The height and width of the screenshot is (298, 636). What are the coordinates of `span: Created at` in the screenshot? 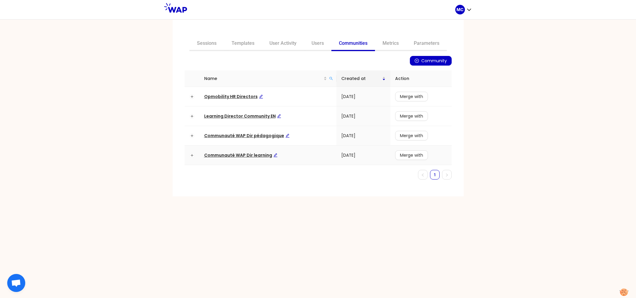 It's located at (362, 79).